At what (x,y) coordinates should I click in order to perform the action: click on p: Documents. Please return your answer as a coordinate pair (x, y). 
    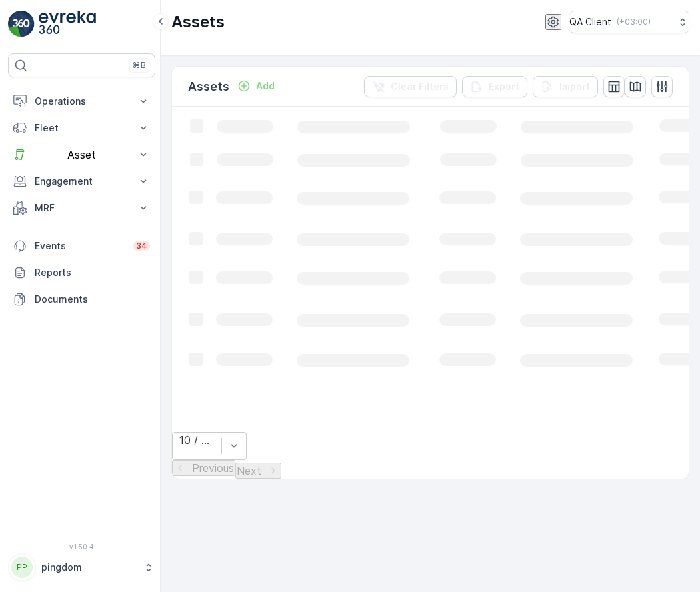
    Looking at the image, I should click on (92, 299).